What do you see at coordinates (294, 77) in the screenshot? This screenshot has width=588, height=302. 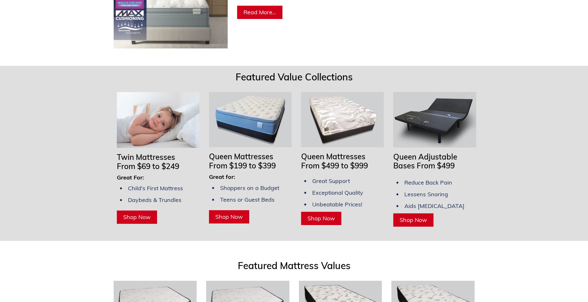 I see `span: Featured Value Collections` at bounding box center [294, 77].